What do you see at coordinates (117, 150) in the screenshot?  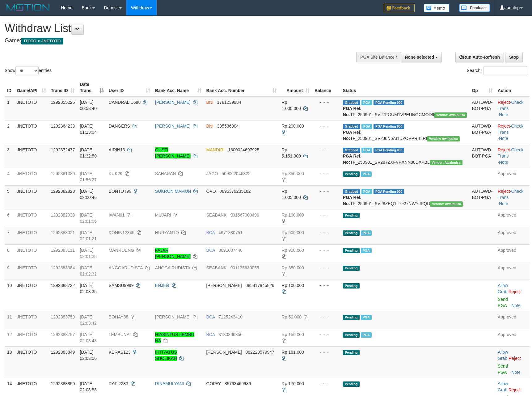 I see `span: AIRIN13` at bounding box center [117, 150].